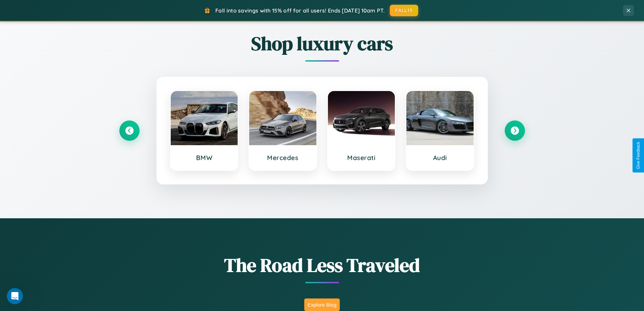 Image resolution: width=644 pixels, height=311 pixels. I want to click on div: Give Feedback, so click(638, 155).